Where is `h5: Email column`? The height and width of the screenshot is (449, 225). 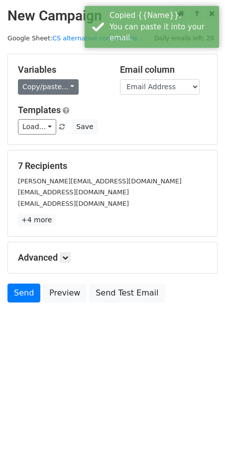
h5: Email column is located at coordinates (164, 70).